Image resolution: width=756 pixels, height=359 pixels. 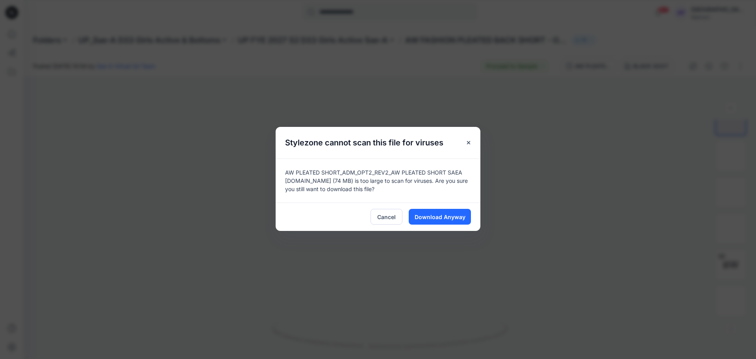 What do you see at coordinates (364, 143) in the screenshot?
I see `h5: Stylezone cannot scan this file for viruses` at bounding box center [364, 143].